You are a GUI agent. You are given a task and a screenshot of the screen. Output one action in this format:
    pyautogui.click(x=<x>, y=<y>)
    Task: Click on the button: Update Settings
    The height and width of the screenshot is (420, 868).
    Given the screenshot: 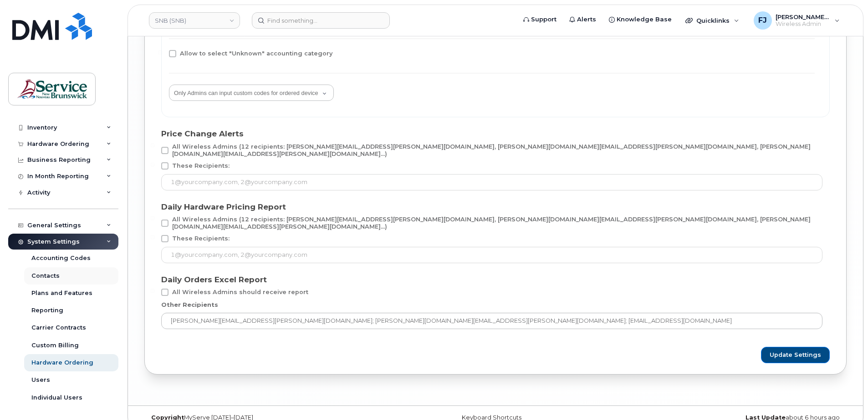 What is the action you would take?
    pyautogui.click(x=795, y=355)
    